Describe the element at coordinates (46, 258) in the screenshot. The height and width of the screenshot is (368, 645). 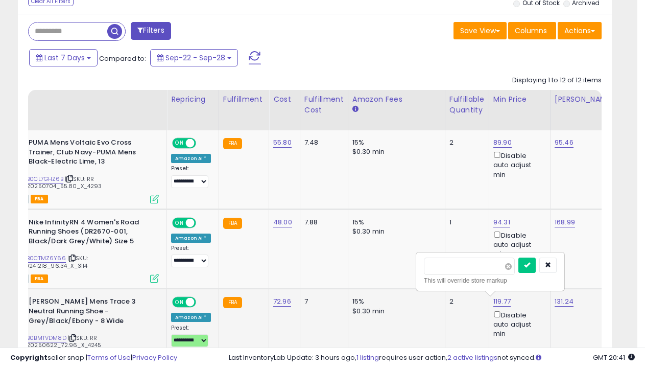
I see `a: B0CTMZ6Y66` at that location.